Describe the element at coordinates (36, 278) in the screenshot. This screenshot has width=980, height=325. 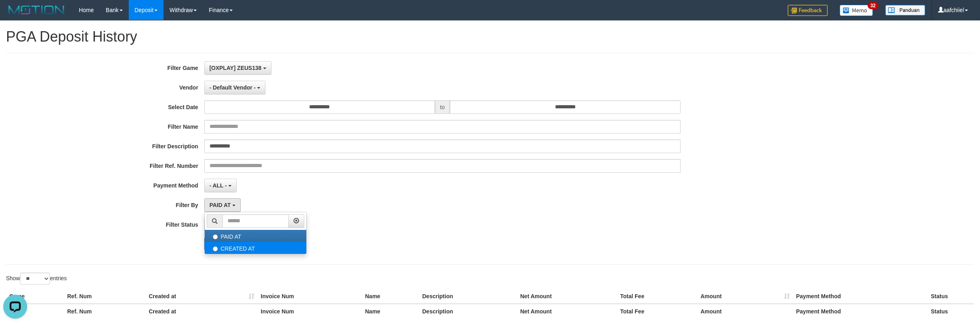
I see `label: Show entries` at that location.